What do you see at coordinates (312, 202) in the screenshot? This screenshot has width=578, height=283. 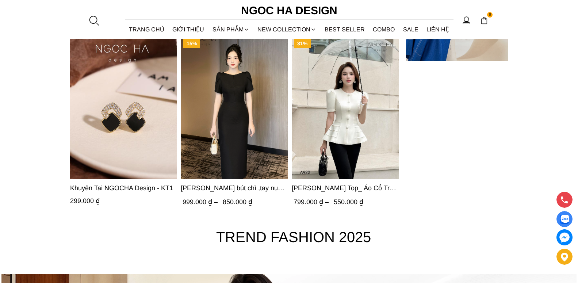 I see `span: 799.000 ₫` at bounding box center [312, 202].